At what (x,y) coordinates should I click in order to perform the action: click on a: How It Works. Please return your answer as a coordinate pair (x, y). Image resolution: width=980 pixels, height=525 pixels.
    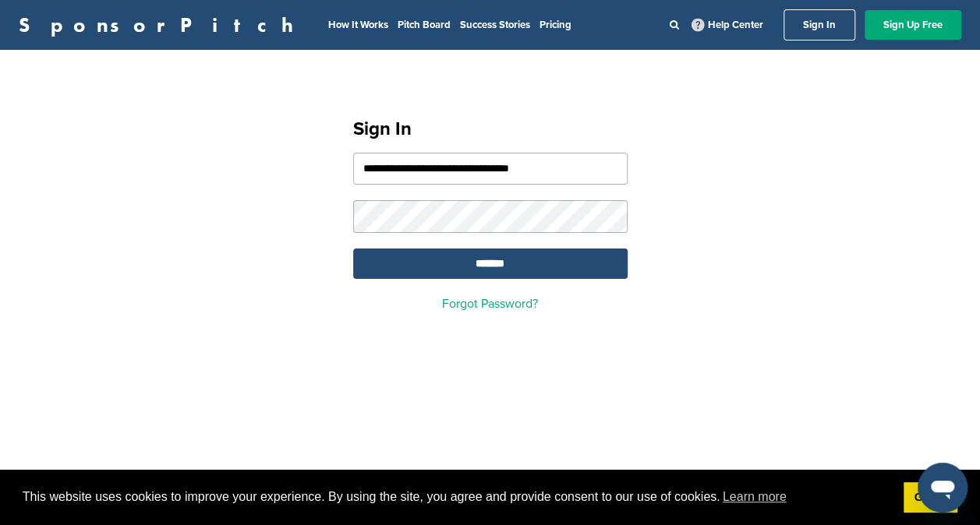
    Looking at the image, I should click on (358, 25).